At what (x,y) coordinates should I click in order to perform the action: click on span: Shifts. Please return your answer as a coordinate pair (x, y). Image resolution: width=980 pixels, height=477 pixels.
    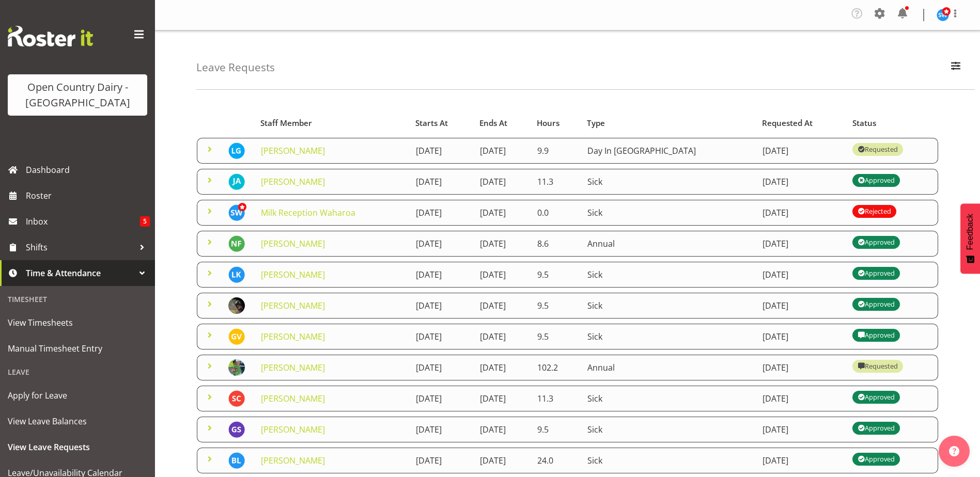
    Looking at the image, I should click on (80, 248).